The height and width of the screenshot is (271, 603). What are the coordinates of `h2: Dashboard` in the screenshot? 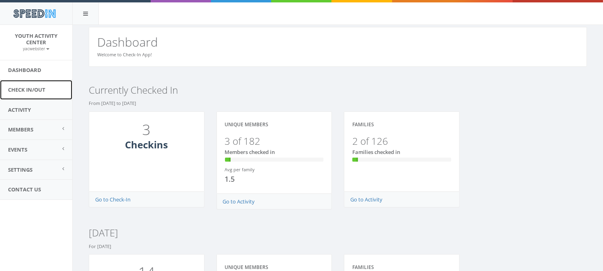 It's located at (338, 42).